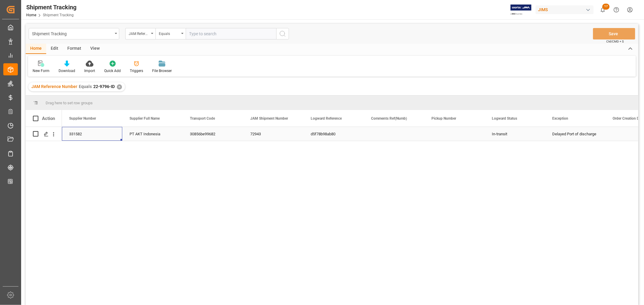  Describe the element at coordinates (231, 34) in the screenshot. I see `input: Type to search` at that location.